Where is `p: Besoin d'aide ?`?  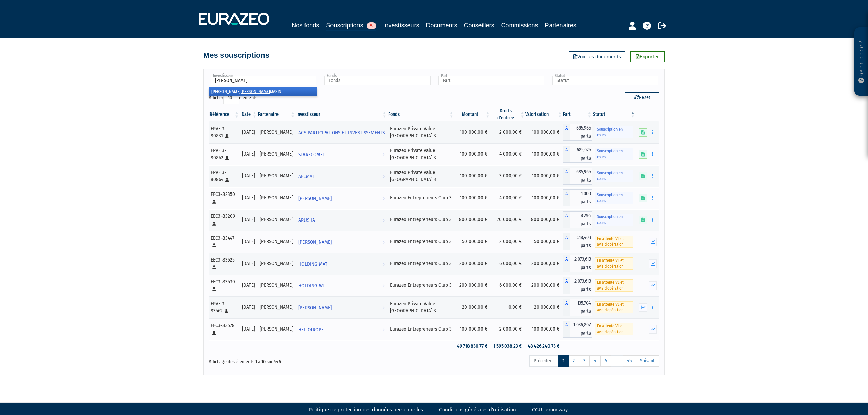
p: Besoin d'aide ? is located at coordinates (861, 62).